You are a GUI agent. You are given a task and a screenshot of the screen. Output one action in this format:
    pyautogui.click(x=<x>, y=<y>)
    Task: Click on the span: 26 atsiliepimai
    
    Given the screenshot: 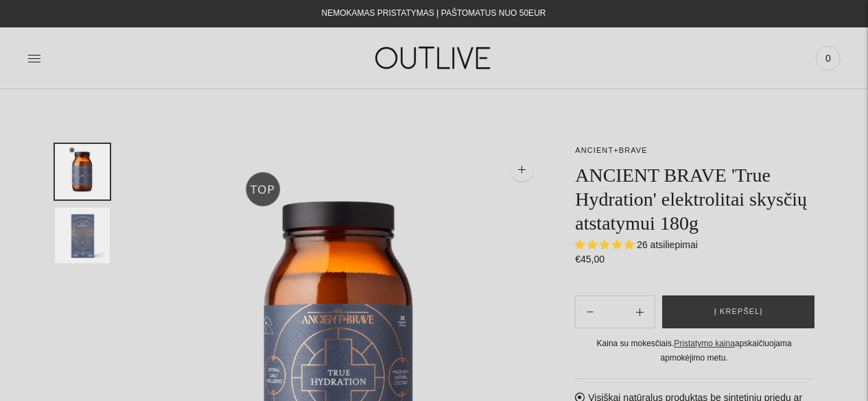 What is the action you would take?
    pyautogui.click(x=667, y=245)
    